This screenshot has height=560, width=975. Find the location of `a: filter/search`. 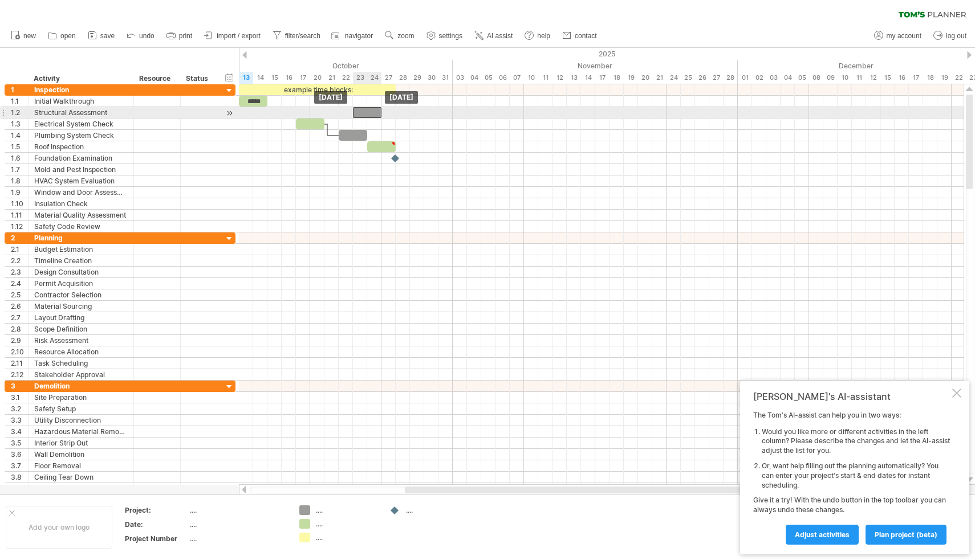

a: filter/search is located at coordinates (297, 36).